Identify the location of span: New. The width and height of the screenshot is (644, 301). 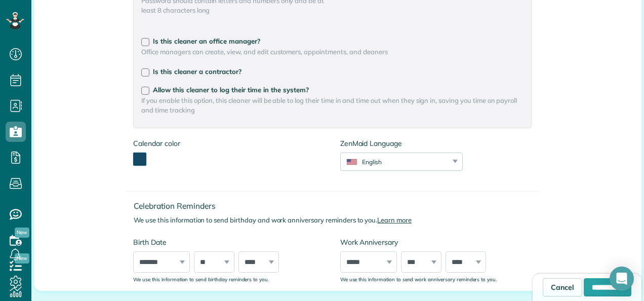
(22, 233).